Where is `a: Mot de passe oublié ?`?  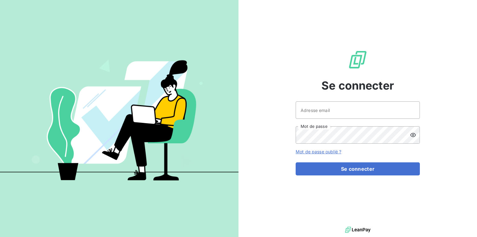
a: Mot de passe oublié ? is located at coordinates (319, 151).